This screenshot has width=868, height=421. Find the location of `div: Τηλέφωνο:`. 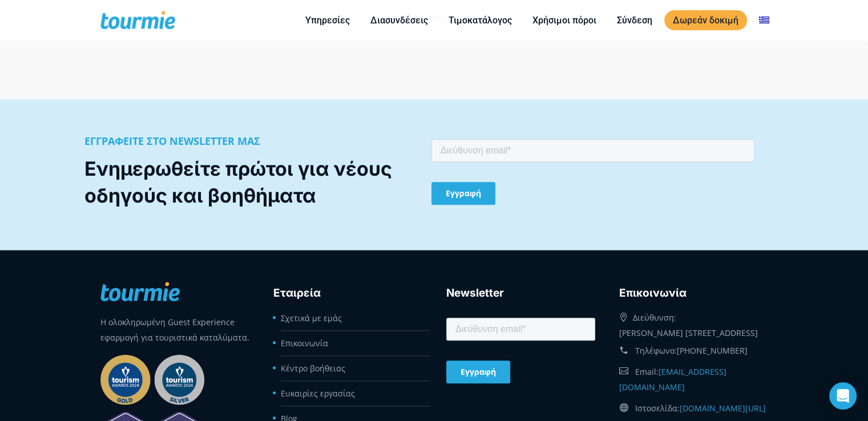

div: Τηλέφωνο: is located at coordinates (694, 351).